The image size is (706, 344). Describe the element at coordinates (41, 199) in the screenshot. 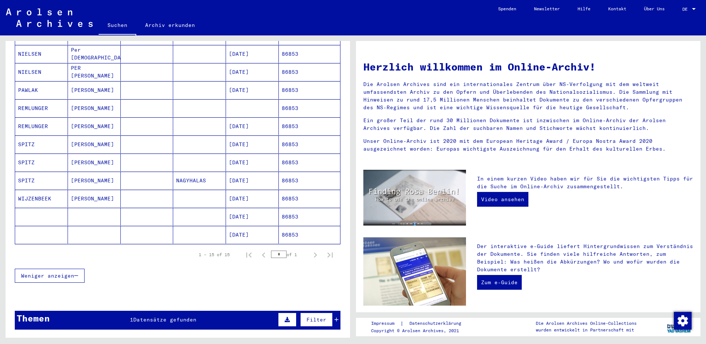

I see `mat-cell: WIJZENBEEK` at that location.